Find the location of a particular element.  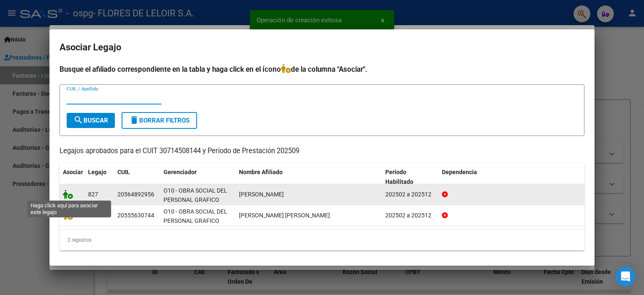

h2: Asociar Legajo is located at coordinates (322, 47).